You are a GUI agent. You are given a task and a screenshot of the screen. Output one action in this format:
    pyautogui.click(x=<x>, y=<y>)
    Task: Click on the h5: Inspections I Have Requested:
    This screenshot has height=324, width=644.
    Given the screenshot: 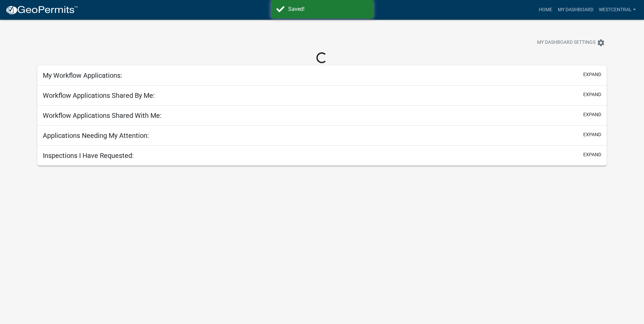 What is the action you would take?
    pyautogui.click(x=88, y=156)
    